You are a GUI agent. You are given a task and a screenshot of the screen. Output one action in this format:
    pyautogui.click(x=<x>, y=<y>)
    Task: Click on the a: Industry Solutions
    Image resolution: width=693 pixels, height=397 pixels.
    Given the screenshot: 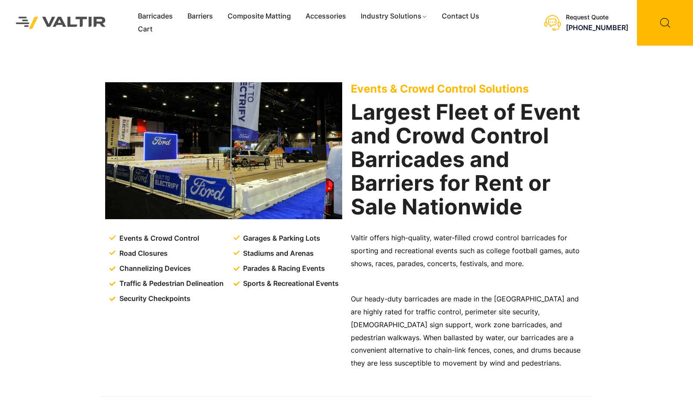 What is the action you would take?
    pyautogui.click(x=394, y=16)
    